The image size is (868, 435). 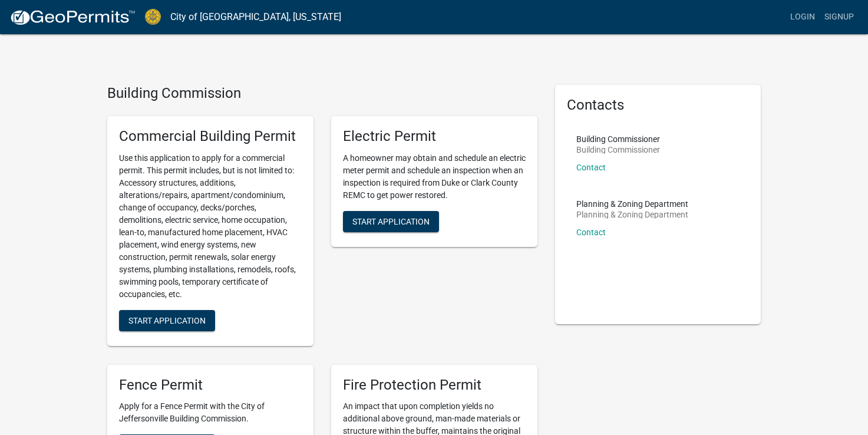 What do you see at coordinates (803, 17) in the screenshot?
I see `a: Login` at bounding box center [803, 17].